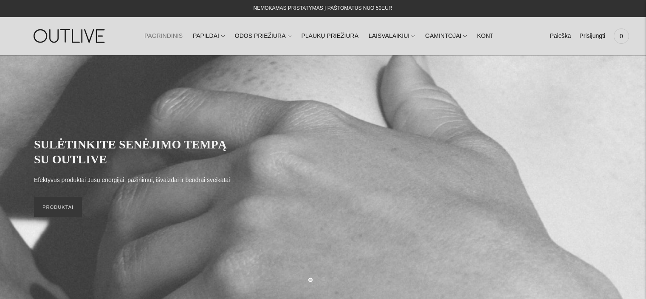 Image resolution: width=646 pixels, height=299 pixels. What do you see at coordinates (560, 36) in the screenshot?
I see `a: Paieška` at bounding box center [560, 36].